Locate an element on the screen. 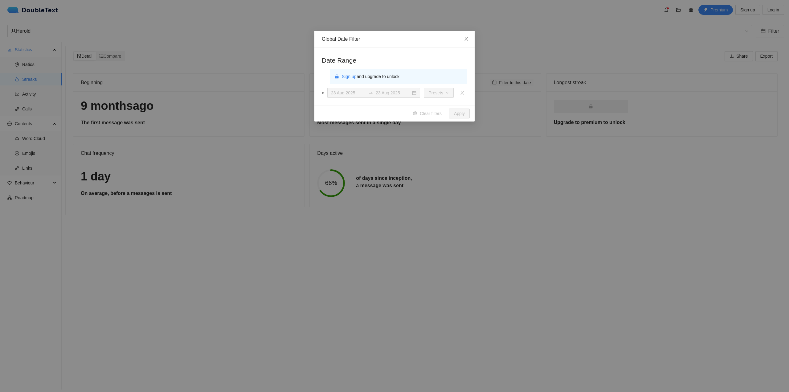 Image resolution: width=789 pixels, height=392 pixels. input: Start date is located at coordinates (348, 93).